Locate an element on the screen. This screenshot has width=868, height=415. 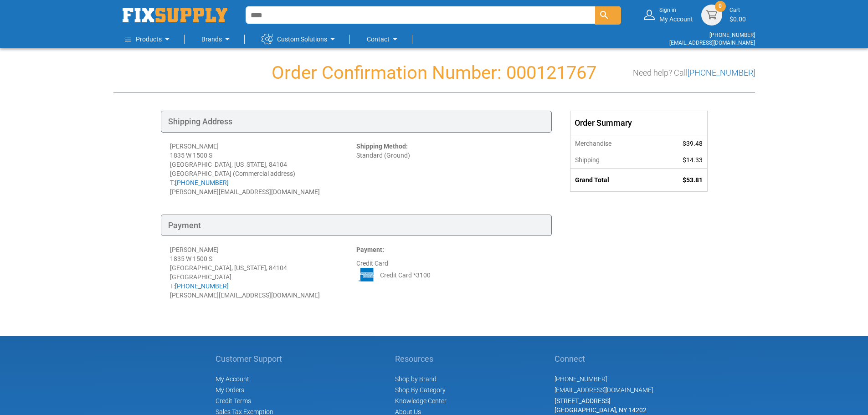
span: $0.00 is located at coordinates (738, 19).